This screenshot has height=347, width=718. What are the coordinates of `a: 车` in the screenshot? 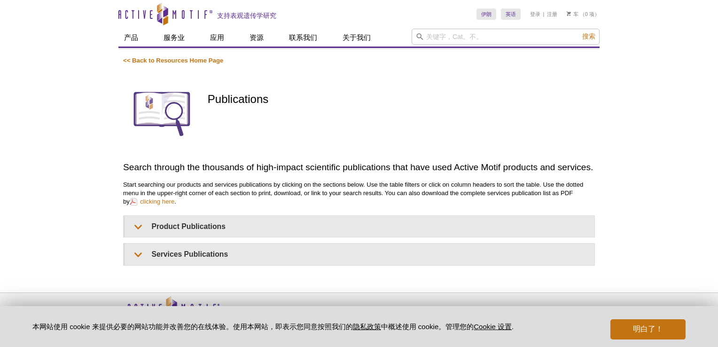 It's located at (573, 14).